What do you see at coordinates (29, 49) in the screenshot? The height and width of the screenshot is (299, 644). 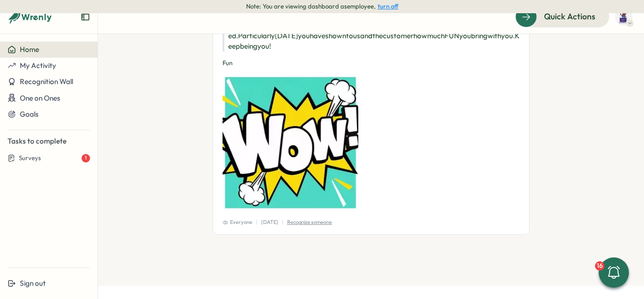 I see `span: Home` at bounding box center [29, 49].